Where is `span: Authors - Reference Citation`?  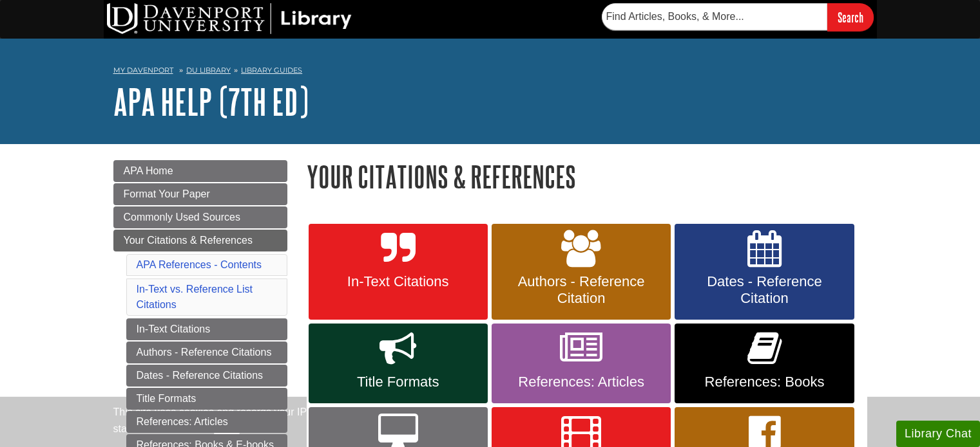 span: Authors - Reference Citation is located at coordinates (581, 290).